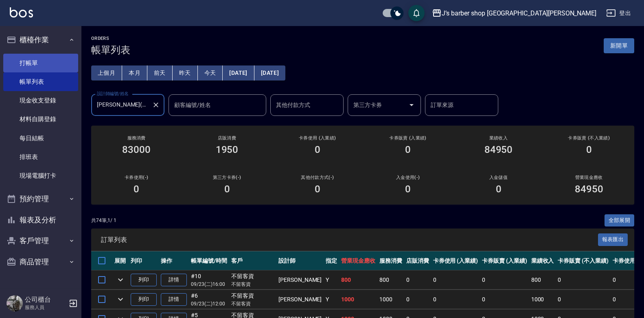 Image resolution: width=644 pixels, height=318 pixels. What do you see at coordinates (15, 303) in the screenshot?
I see `img: Person` at bounding box center [15, 303].